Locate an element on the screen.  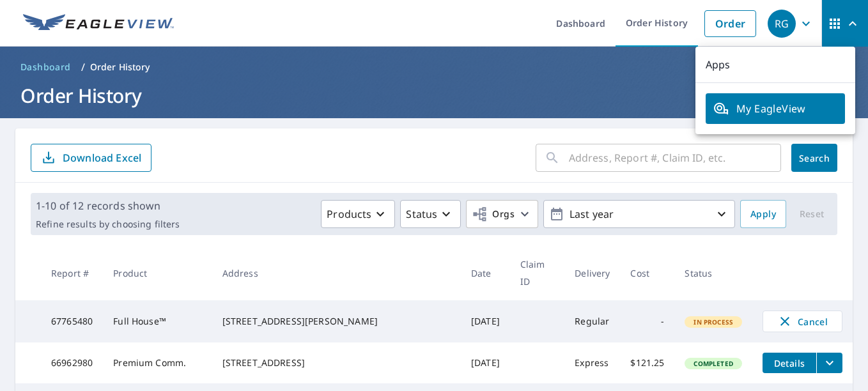
button: Download Excel is located at coordinates (91, 158).